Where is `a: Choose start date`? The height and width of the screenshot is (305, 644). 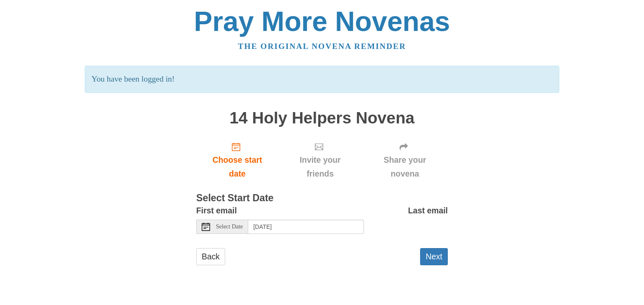
a: Choose start date is located at coordinates (237, 160).